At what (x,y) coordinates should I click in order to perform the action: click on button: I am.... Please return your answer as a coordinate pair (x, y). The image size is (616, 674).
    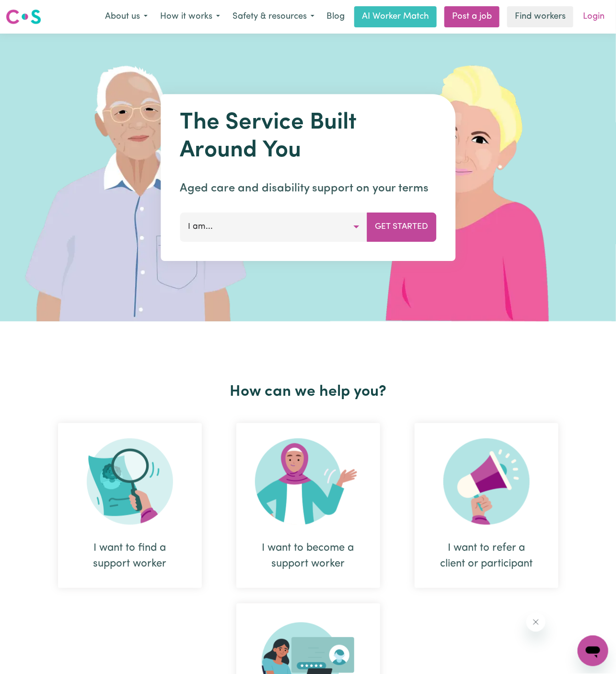
    Looking at the image, I should click on (273, 227).